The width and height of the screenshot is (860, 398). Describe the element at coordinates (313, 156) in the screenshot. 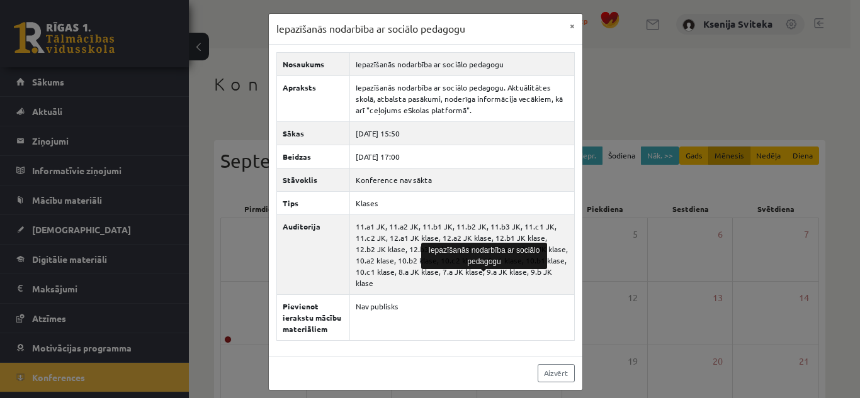

I see `th: Beidzas` at that location.